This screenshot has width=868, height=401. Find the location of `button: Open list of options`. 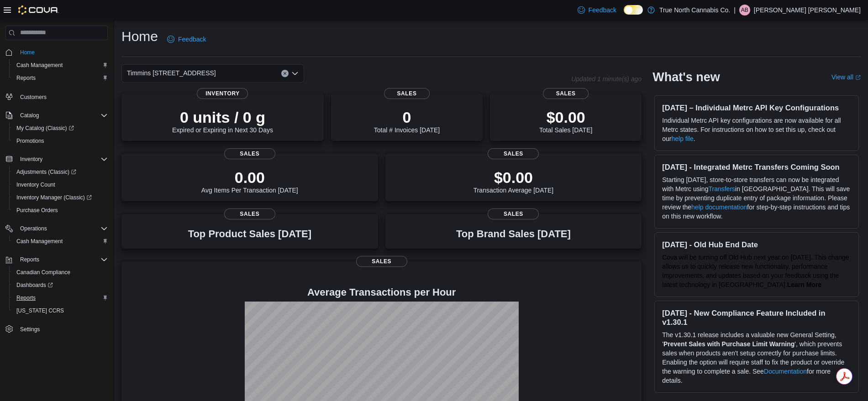

button: Open list of options is located at coordinates (295, 74).